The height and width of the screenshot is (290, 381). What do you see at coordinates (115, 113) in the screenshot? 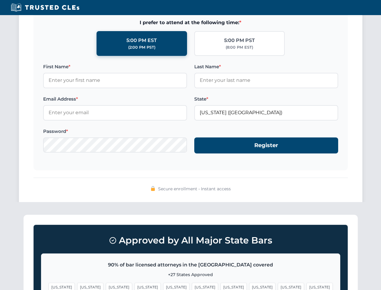
I see `input: Enter your email` at bounding box center [115, 113].